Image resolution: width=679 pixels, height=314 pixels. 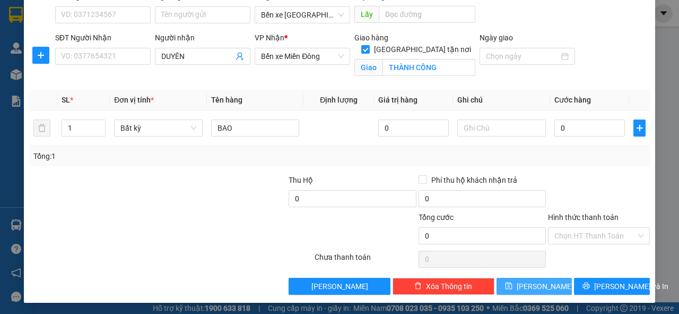 I want to click on span: Bến xe Miền Đông, so click(x=302, y=56).